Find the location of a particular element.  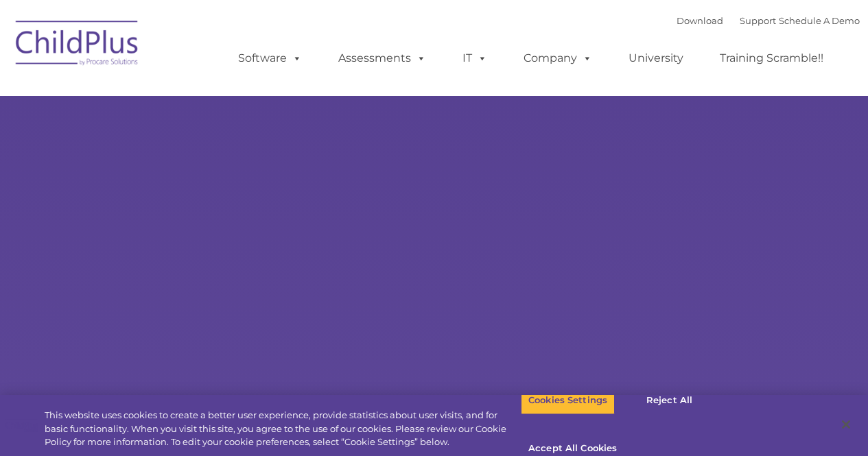

a: Download is located at coordinates (700, 20).